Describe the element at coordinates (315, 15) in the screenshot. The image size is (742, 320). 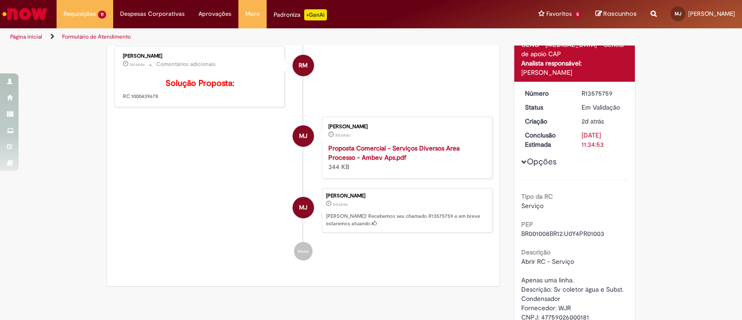
I see `p: +GenAi` at that location.